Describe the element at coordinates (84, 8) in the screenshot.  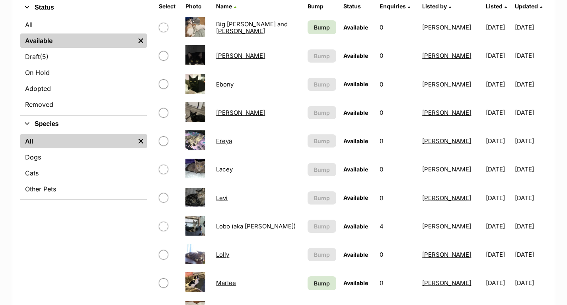
I see `button: Status` at that location.